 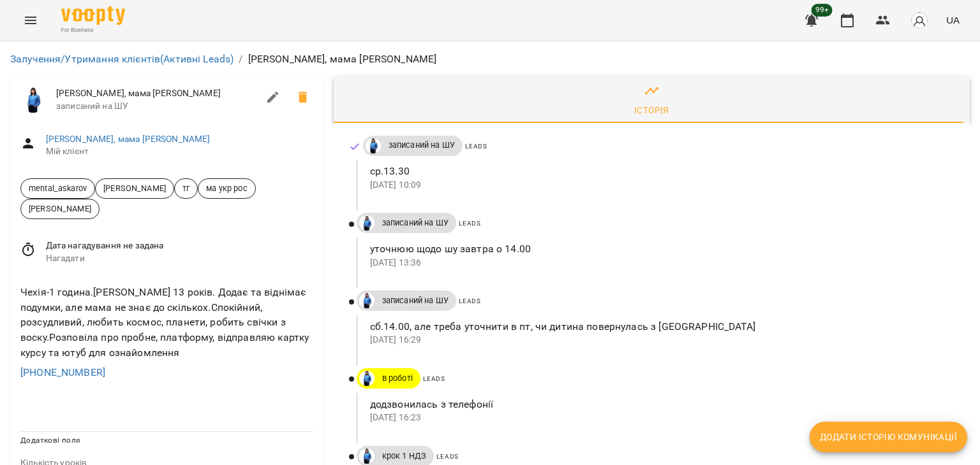 What do you see at coordinates (888, 437) in the screenshot?
I see `button: Додати історію комунікації` at bounding box center [888, 437].